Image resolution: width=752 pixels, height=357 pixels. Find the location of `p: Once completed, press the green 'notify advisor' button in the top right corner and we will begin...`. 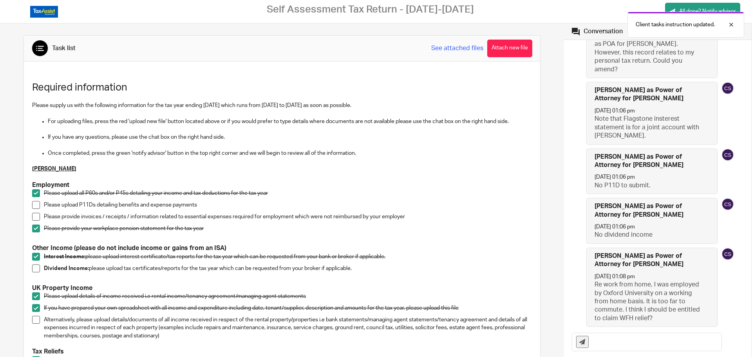

p: Once completed, press the green 'notify advisor' button in the top right corner and we will begin... is located at coordinates (290, 153).